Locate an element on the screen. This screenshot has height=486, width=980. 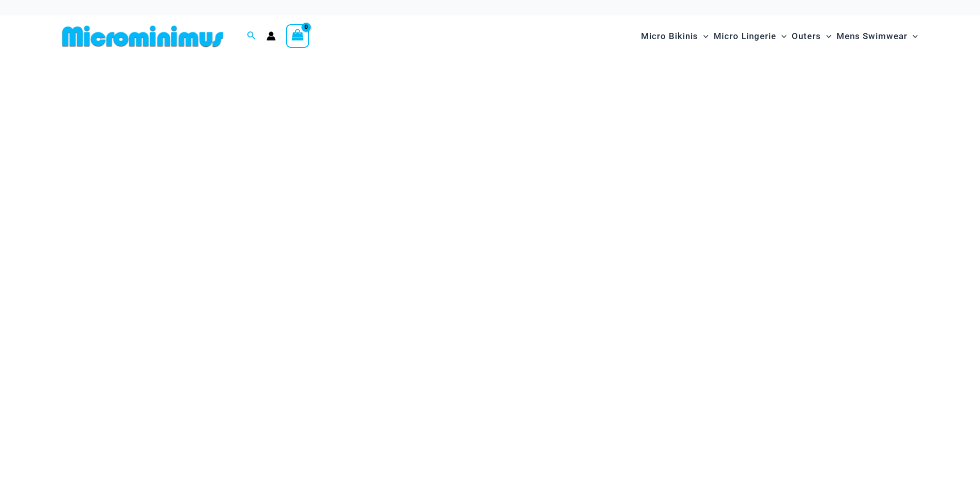
a: Micro BikinisMenu ToggleMenu Toggle is located at coordinates (674, 36).